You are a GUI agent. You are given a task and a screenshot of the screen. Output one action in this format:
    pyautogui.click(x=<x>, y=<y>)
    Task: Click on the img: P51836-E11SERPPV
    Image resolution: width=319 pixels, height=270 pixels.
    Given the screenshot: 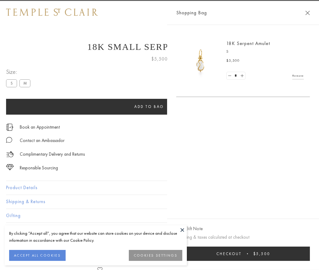 What is the action you would take?
    pyautogui.click(x=201, y=61)
    